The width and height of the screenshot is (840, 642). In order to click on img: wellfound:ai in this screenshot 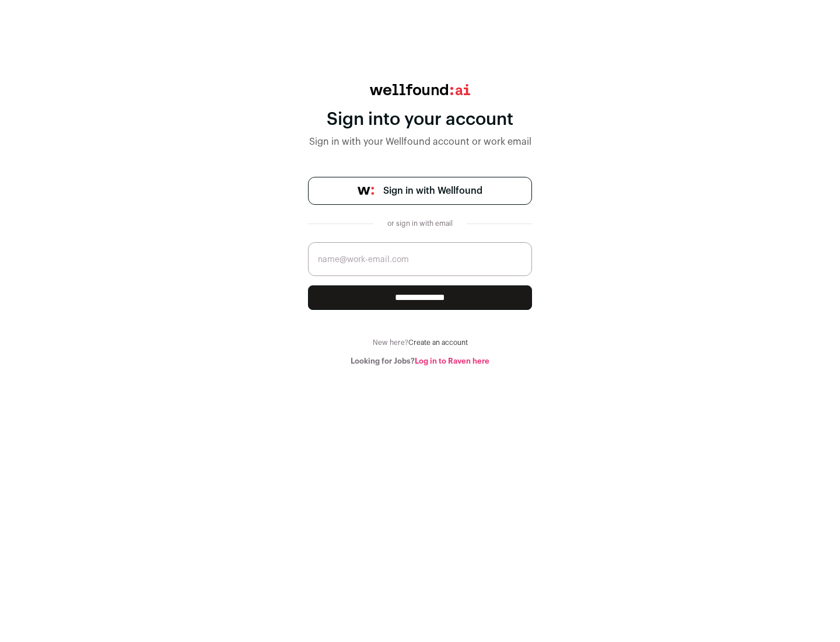, I will do `click(420, 89)`.